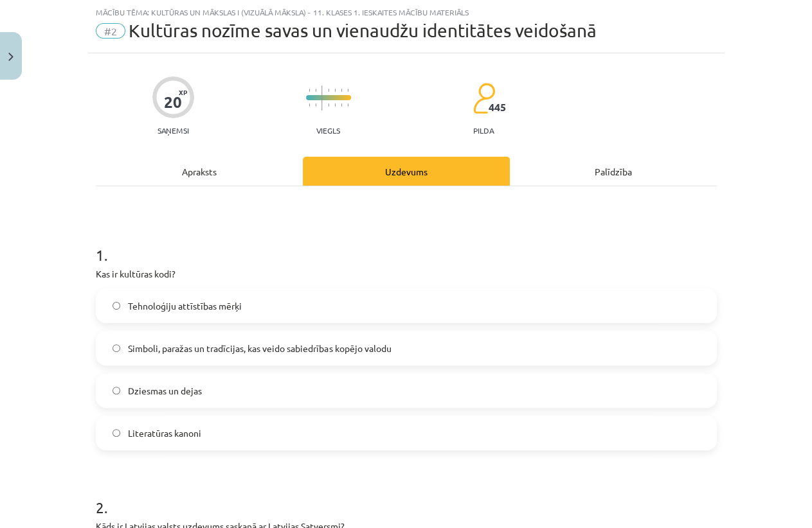 The width and height of the screenshot is (812, 528). I want to click on h1: 1 ., so click(406, 244).